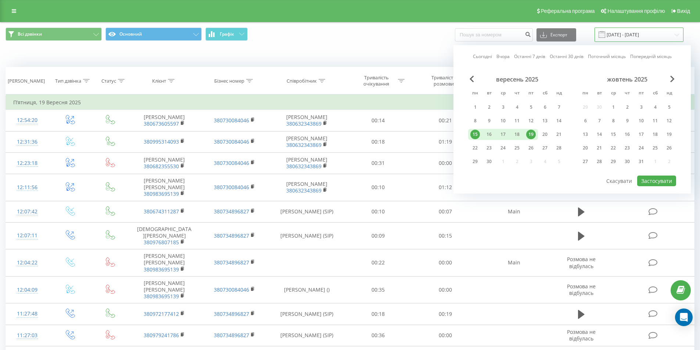 The width and height of the screenshot is (700, 350). What do you see at coordinates (545, 94) in the screenshot?
I see `abbr: субота` at bounding box center [545, 94].